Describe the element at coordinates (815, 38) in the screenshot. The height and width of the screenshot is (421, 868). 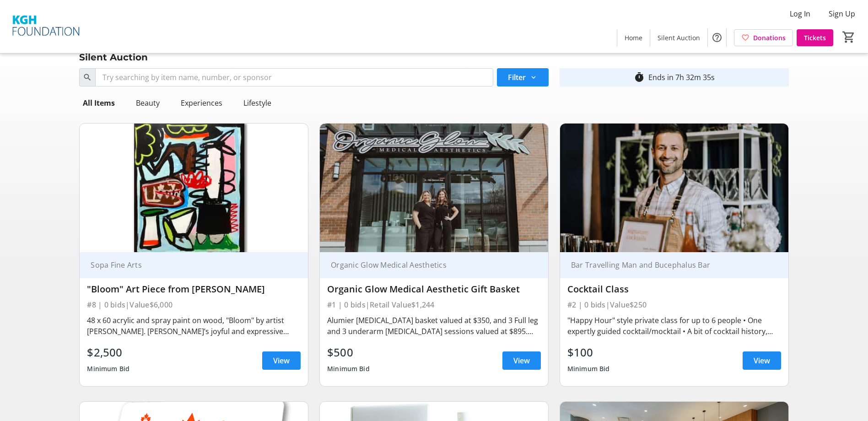
I see `span: Tickets` at that location.